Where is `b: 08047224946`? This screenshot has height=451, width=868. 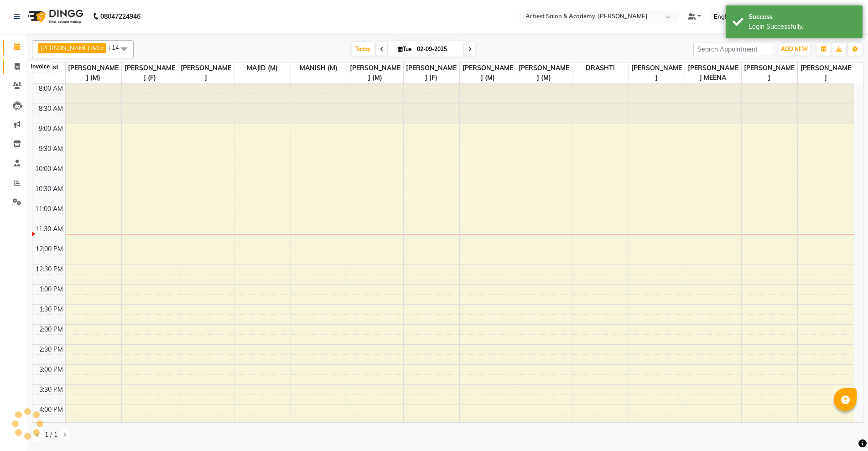 b: 08047224946 is located at coordinates (120, 17).